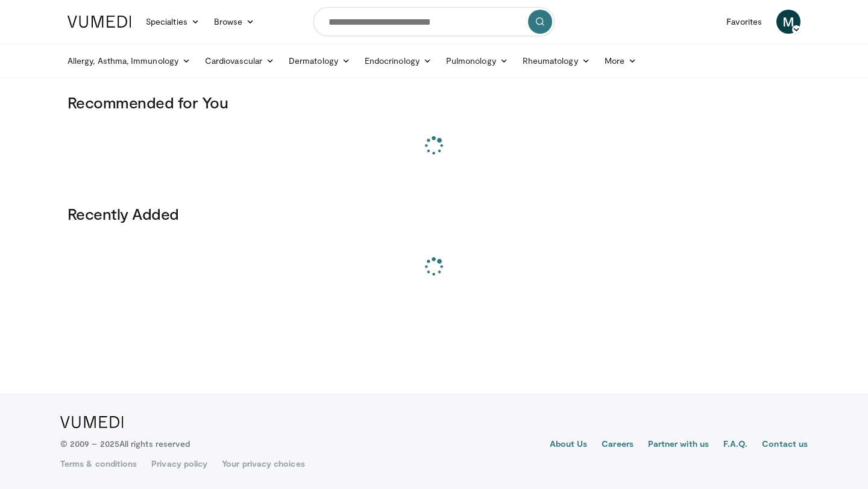 This screenshot has height=489, width=868. What do you see at coordinates (434, 214) in the screenshot?
I see `h3: Recently Added` at bounding box center [434, 214].